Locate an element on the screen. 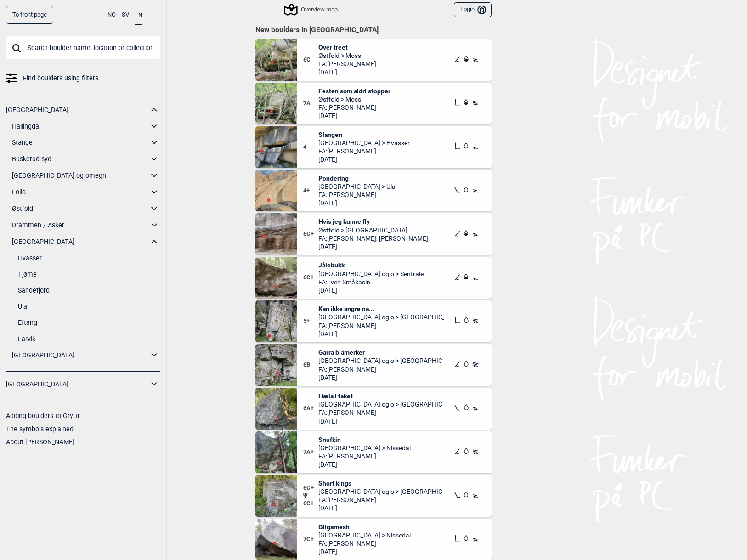 The width and height of the screenshot is (747, 560). img: Festen som aldri stopper is located at coordinates (276, 103).